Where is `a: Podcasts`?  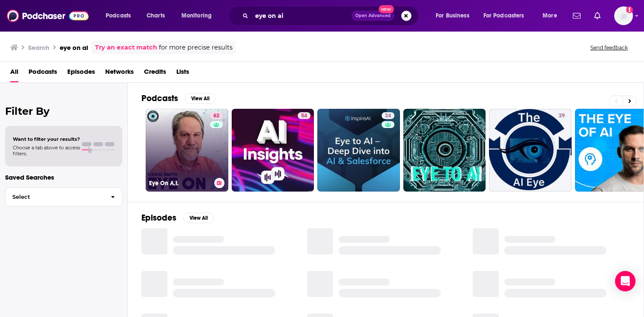
a: Podcasts is located at coordinates (43, 73).